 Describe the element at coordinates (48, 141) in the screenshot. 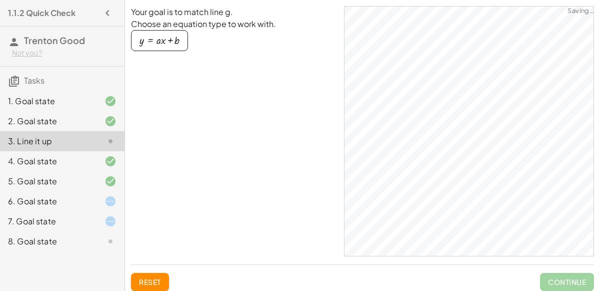

I see `div: 3. Line it up` at that location.